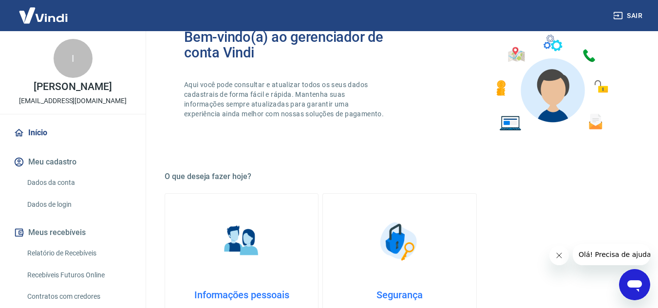 The width and height of the screenshot is (658, 308). I want to click on img: Vindi, so click(43, 15).